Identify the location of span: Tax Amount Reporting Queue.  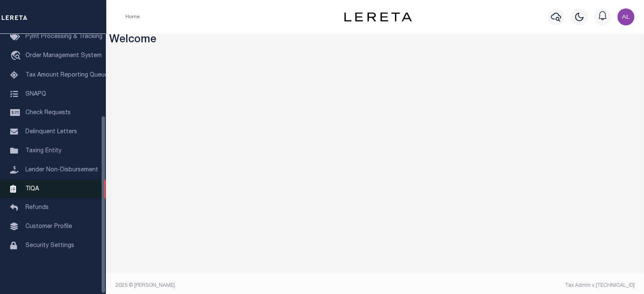
(67, 75).